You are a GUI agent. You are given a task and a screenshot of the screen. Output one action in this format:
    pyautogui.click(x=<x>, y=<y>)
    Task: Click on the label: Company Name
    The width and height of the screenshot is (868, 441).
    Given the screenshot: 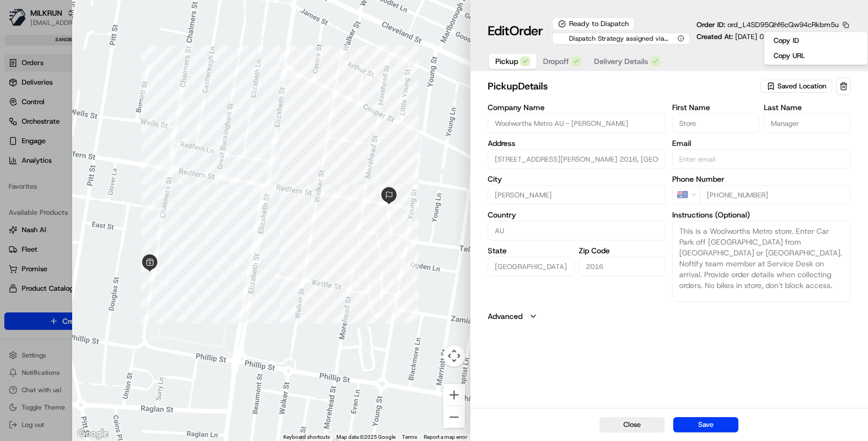 What is the action you would take?
    pyautogui.click(x=576, y=108)
    